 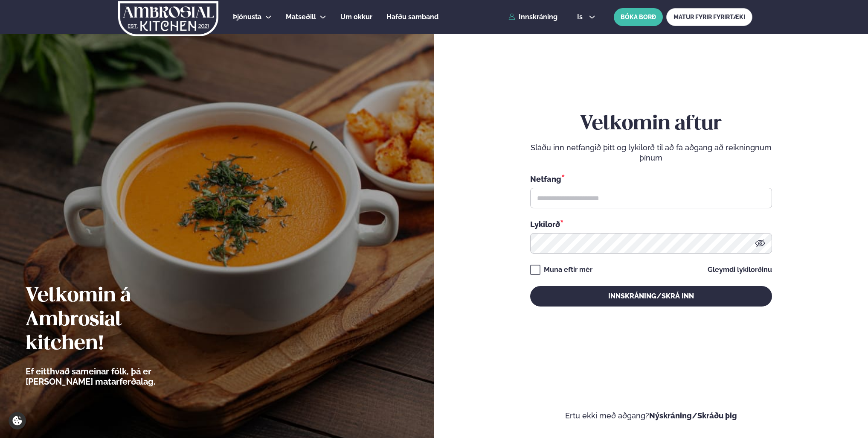 What do you see at coordinates (651, 296) in the screenshot?
I see `button: Innskráning/Skrá inn` at bounding box center [651, 296].